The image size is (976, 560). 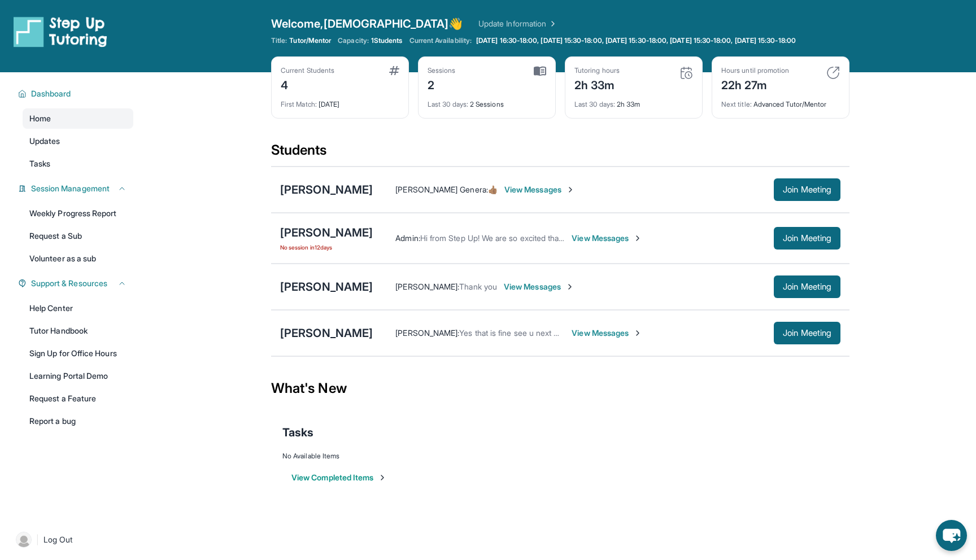 What do you see at coordinates (76, 283) in the screenshot?
I see `button: Support & Resources` at bounding box center [76, 283].